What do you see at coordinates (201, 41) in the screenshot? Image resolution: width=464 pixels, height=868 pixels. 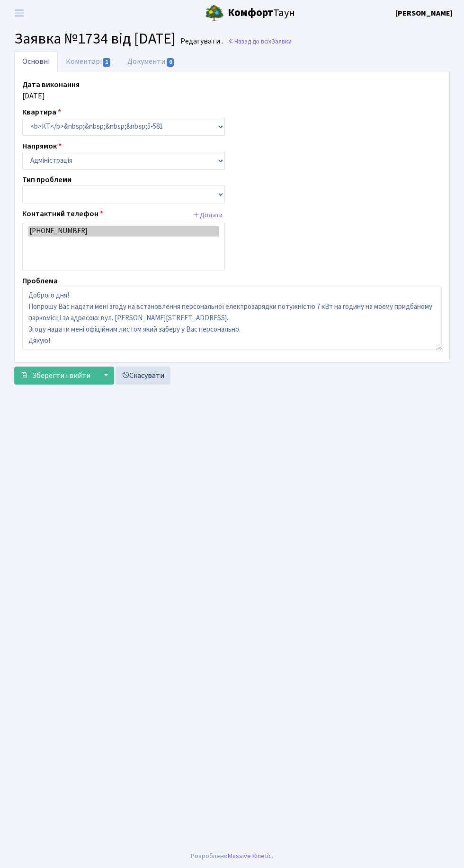 I see `small: Редагувати .` at bounding box center [201, 41].